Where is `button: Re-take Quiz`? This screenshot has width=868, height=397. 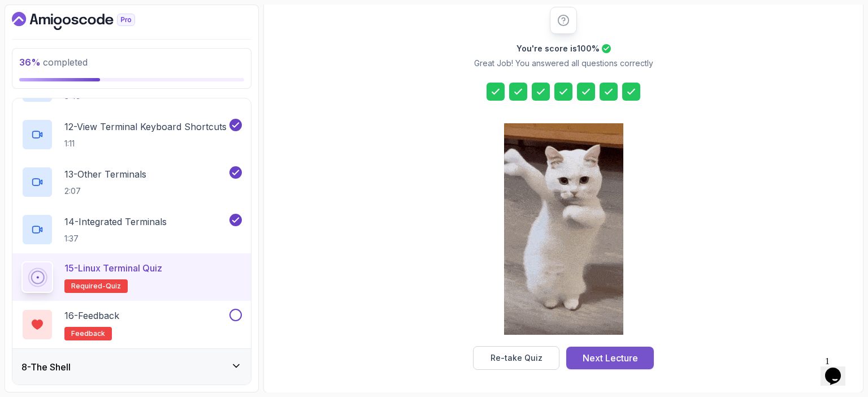 button: Re-take Quiz is located at coordinates (516, 358).